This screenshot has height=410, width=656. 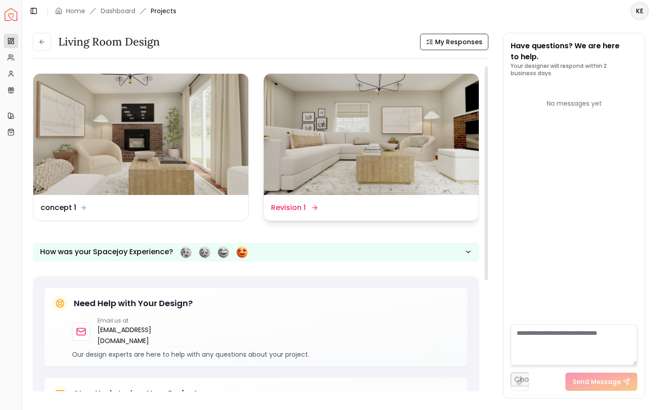 What do you see at coordinates (266, 354) in the screenshot?
I see `p: Our design experts are here to help with any questions about your project.` at bounding box center [266, 354].